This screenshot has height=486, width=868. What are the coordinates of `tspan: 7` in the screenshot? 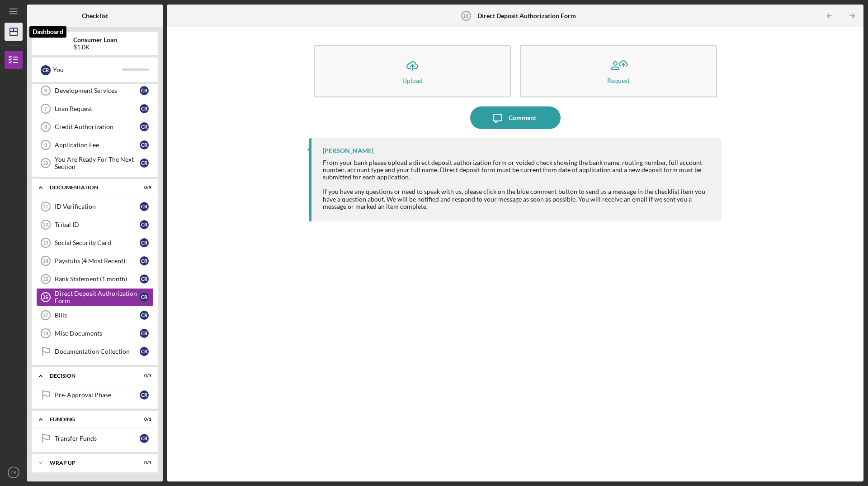 It's located at (46, 109).